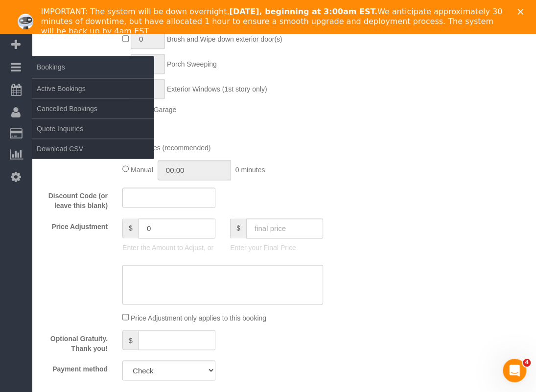 This screenshot has height=392, width=536. What do you see at coordinates (93, 67) in the screenshot?
I see `span: Bookings` at bounding box center [93, 67].